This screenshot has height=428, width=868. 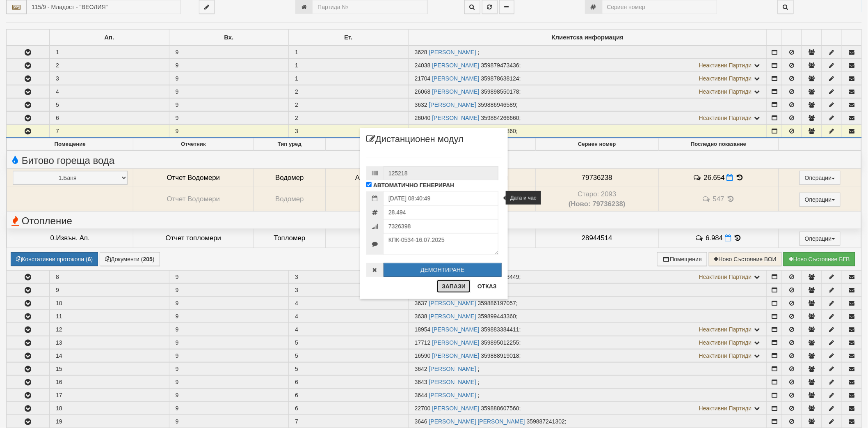 What do you see at coordinates (441, 198) in the screenshot?
I see `input: Дата и час` at bounding box center [441, 198].